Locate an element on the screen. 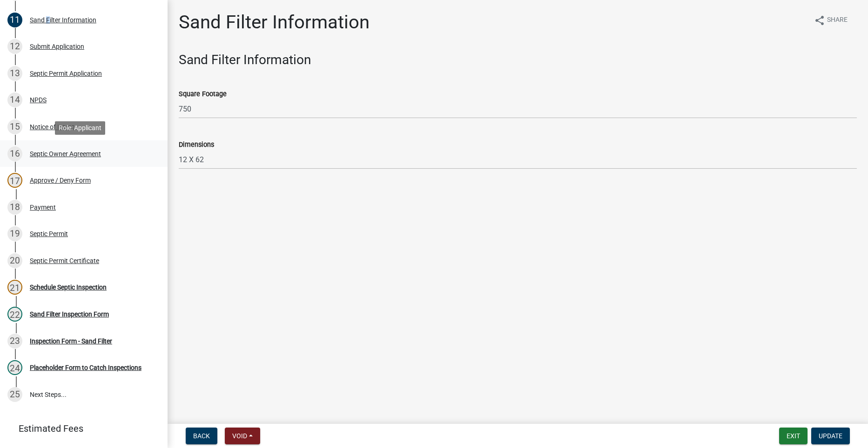  div: 25 is located at coordinates (15, 395).